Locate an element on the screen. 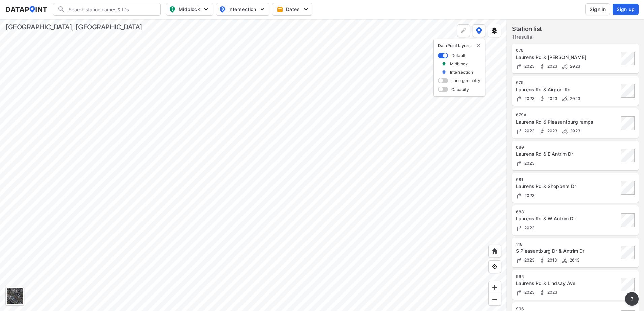  div: Polygon tool is located at coordinates (463, 31).